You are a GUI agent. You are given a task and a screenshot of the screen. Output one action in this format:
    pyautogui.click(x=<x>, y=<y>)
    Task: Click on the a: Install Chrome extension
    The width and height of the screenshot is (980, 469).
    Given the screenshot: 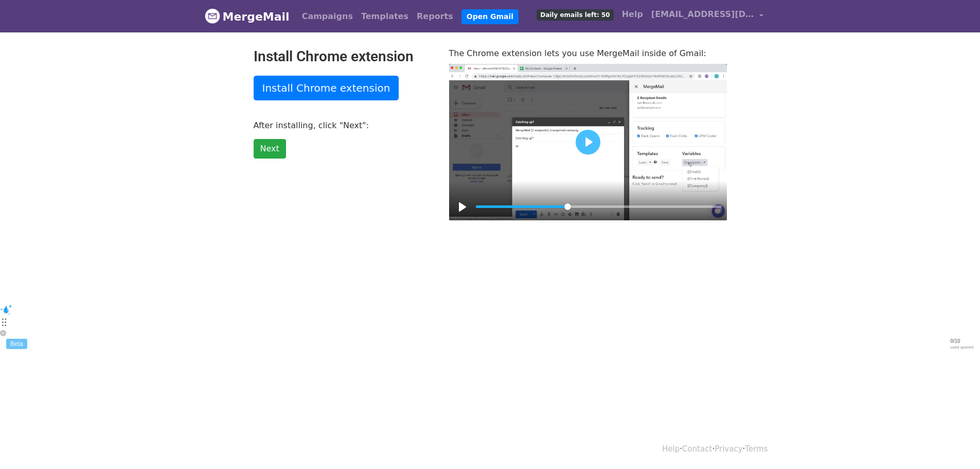 What is the action you would take?
    pyautogui.click(x=326, y=88)
    